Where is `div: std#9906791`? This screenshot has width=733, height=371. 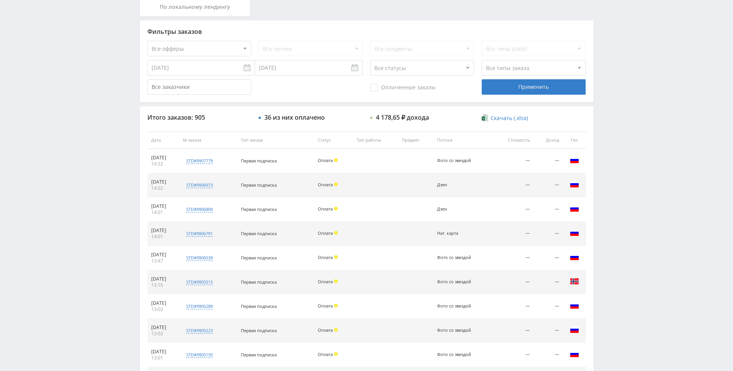 div: std#9906791 is located at coordinates (199, 234).